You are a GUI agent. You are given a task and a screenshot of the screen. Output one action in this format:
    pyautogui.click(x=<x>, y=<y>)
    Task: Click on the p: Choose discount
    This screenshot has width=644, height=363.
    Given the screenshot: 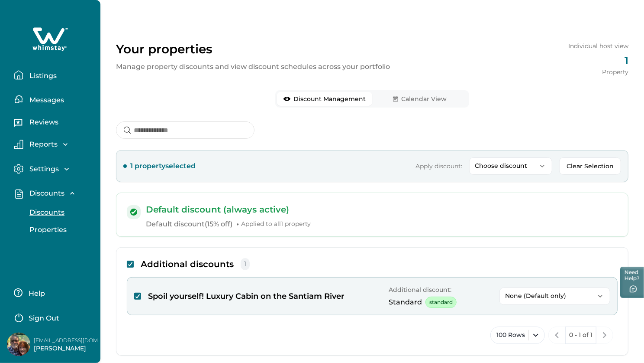 What is the action you would take?
    pyautogui.click(x=506, y=166)
    